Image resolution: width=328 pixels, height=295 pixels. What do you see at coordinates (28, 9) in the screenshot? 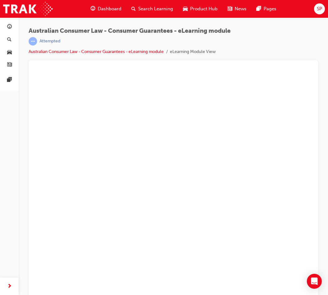
I see `a: Trak` at bounding box center [28, 9].